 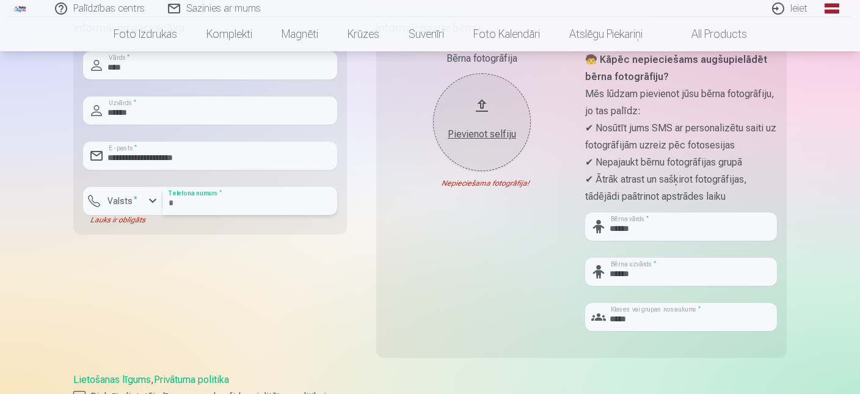 What do you see at coordinates (681, 162) in the screenshot?
I see `p: ✔ Nepajaukt bērnu fotogrāfijas grupā` at bounding box center [681, 162].